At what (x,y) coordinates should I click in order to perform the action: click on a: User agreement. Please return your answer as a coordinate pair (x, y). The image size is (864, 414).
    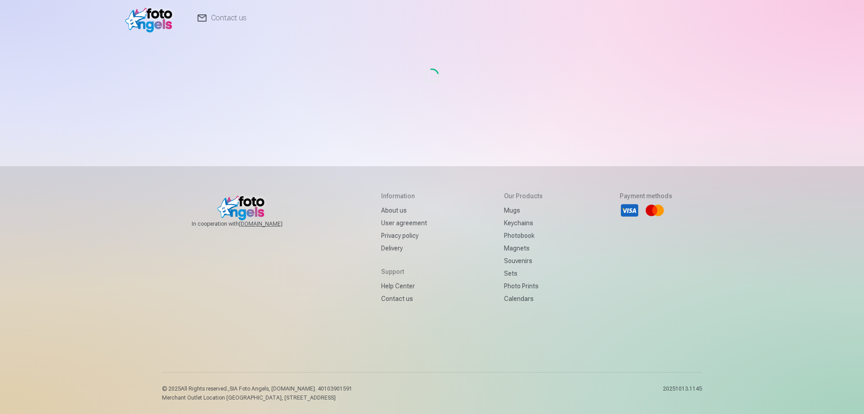
    Looking at the image, I should click on (404, 223).